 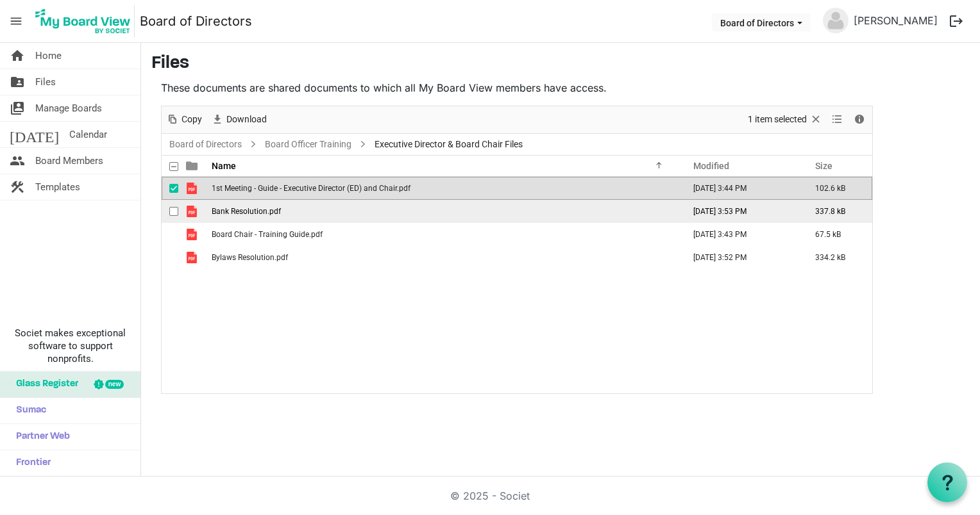 What do you see at coordinates (46, 82) in the screenshot?
I see `span: Files` at bounding box center [46, 82].